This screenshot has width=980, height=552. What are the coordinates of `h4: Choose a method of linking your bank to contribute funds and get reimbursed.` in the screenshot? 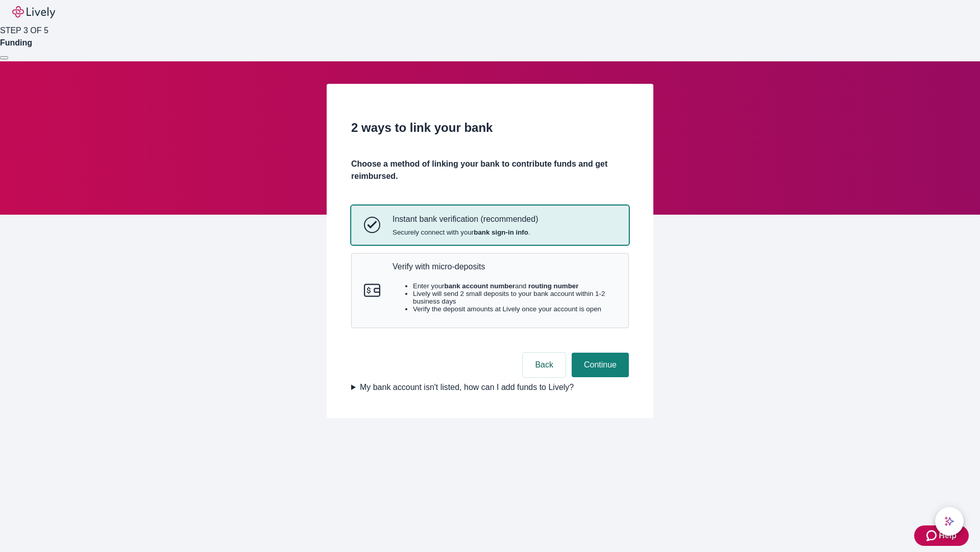 It's located at (490, 170).